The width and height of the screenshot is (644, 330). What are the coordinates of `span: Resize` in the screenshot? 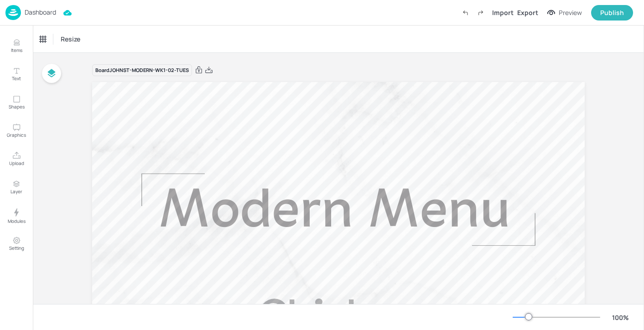 It's located at (70, 39).